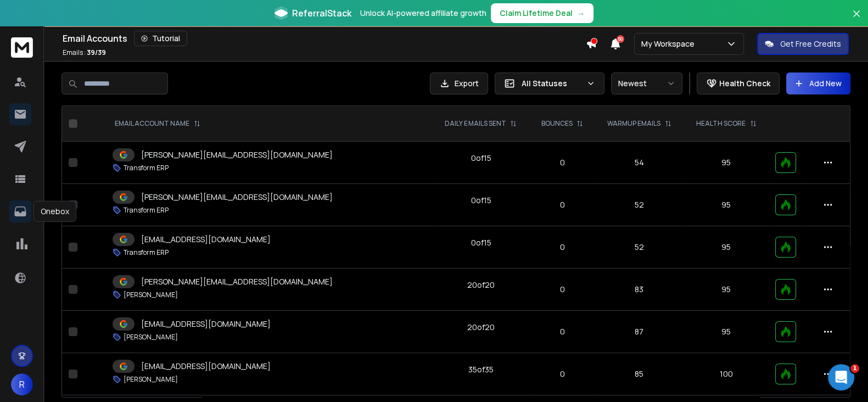 The image size is (868, 402). What do you see at coordinates (22, 385) in the screenshot?
I see `button: R` at bounding box center [22, 385].